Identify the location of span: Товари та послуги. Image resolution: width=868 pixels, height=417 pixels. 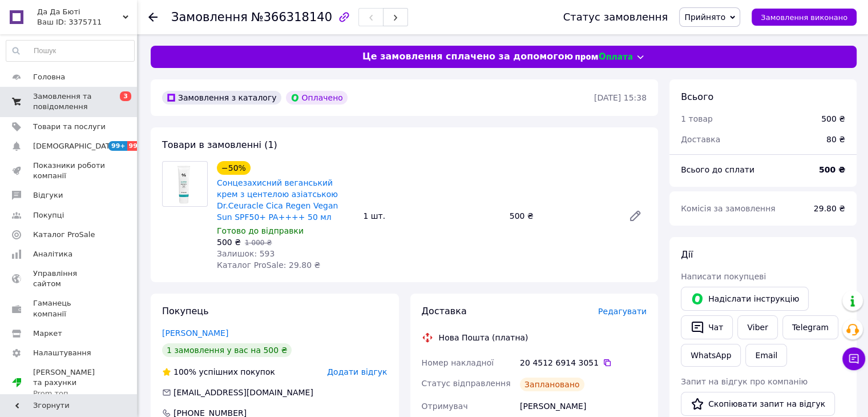
(69, 127).